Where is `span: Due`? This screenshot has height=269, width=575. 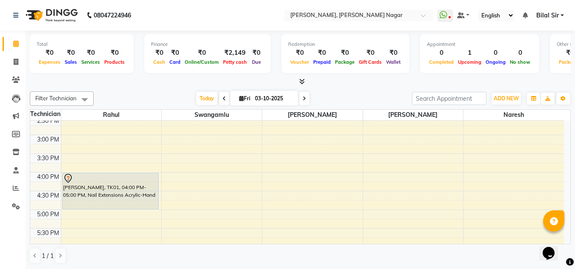 span: Due is located at coordinates (256, 62).